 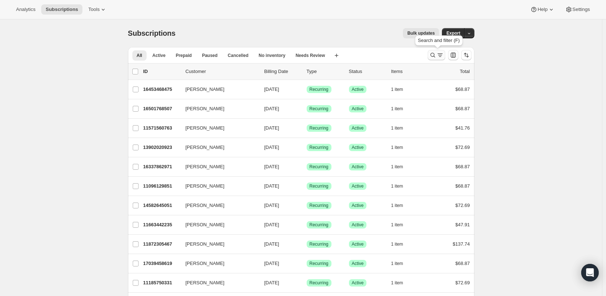 I want to click on p: 16337862971, so click(x=161, y=167).